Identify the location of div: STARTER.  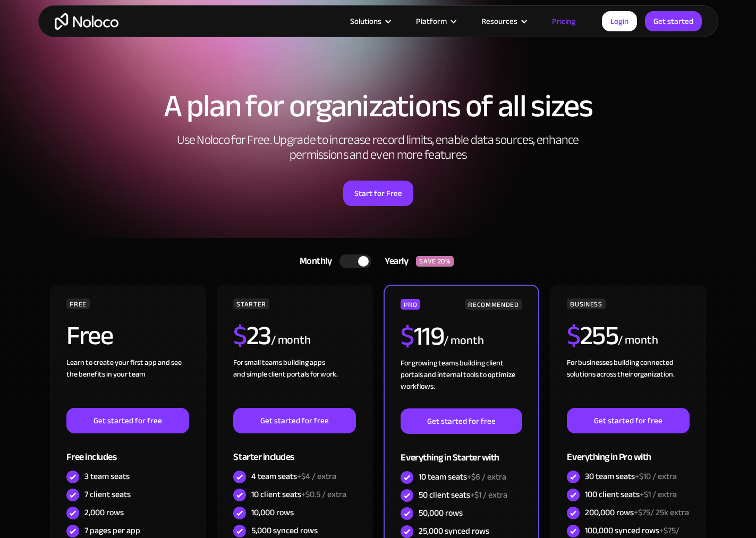
(251, 304).